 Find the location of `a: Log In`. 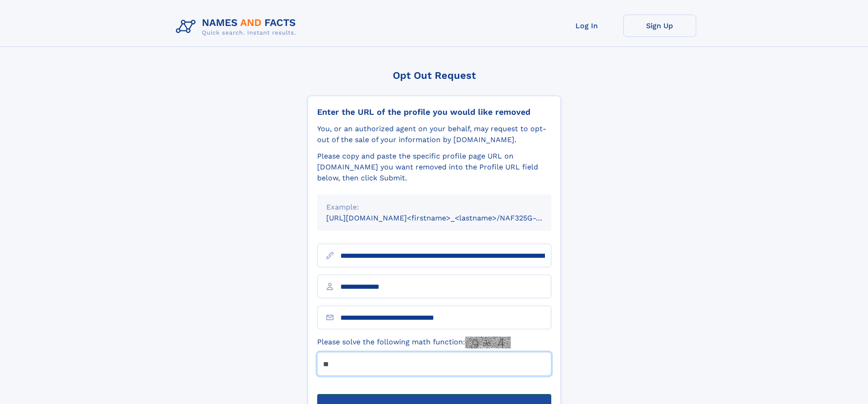

a: Log In is located at coordinates (587, 26).